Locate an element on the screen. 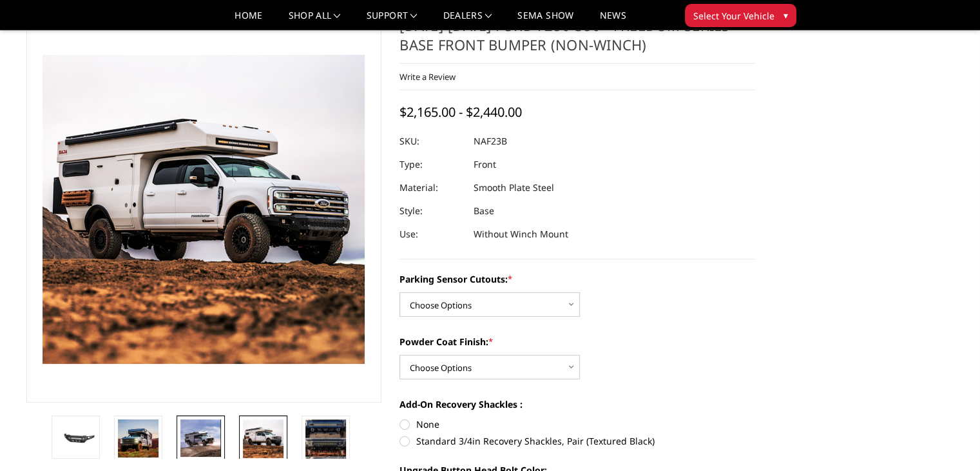 The image size is (980, 471). a: Dealers is located at coordinates (468, 20).